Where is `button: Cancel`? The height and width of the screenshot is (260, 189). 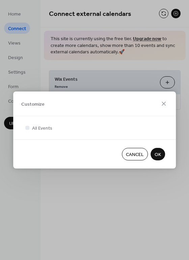
button: Cancel is located at coordinates (135, 154).